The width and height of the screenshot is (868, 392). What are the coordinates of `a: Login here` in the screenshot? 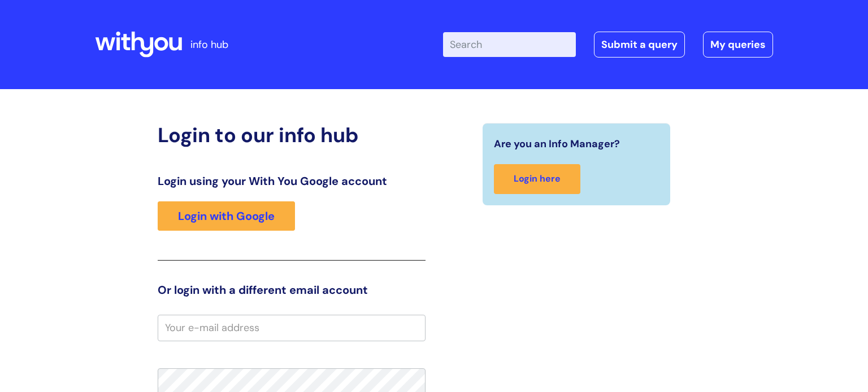 It's located at (537, 179).